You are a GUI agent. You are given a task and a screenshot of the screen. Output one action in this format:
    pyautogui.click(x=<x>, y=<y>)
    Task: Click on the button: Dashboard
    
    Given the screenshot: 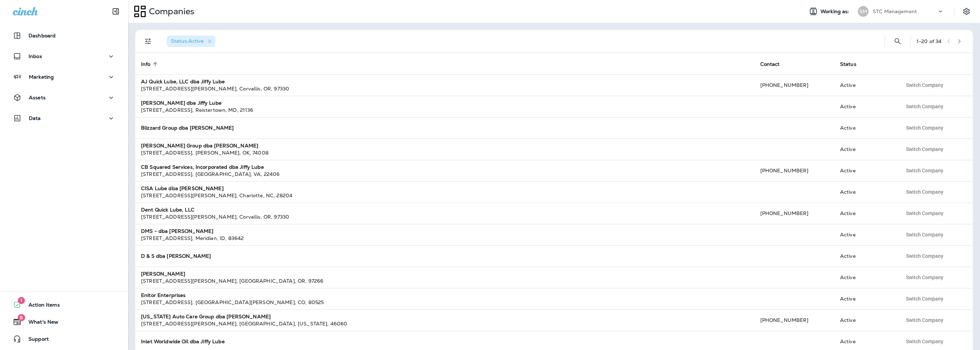 What is the action you would take?
    pyautogui.click(x=64, y=35)
    